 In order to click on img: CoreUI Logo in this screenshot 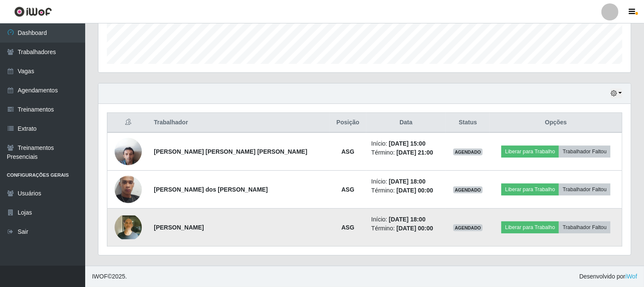, I will do `click(33, 11)`.